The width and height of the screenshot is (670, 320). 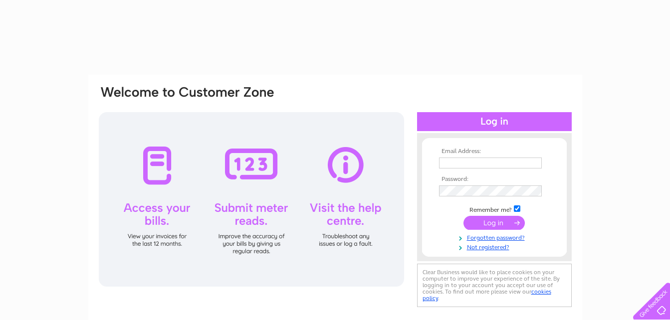 What do you see at coordinates (494, 209) in the screenshot?
I see `td: Remember me?` at bounding box center [494, 209].